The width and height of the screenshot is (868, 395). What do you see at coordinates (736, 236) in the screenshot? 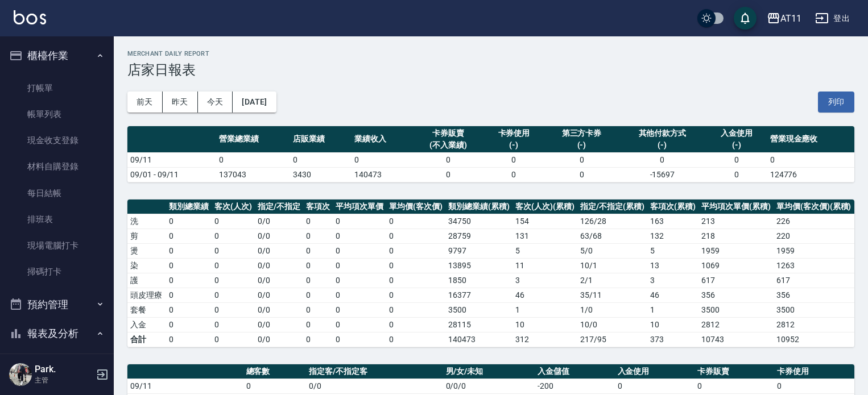
I see `td: 218` at bounding box center [736, 236].